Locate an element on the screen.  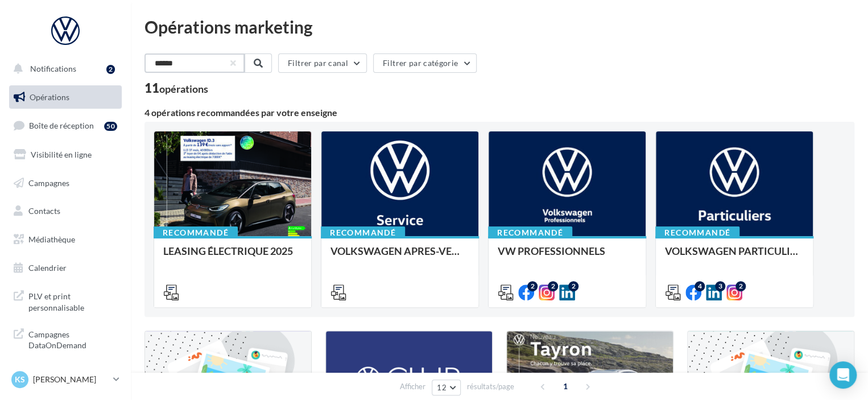
div: opérations is located at coordinates (184, 89).